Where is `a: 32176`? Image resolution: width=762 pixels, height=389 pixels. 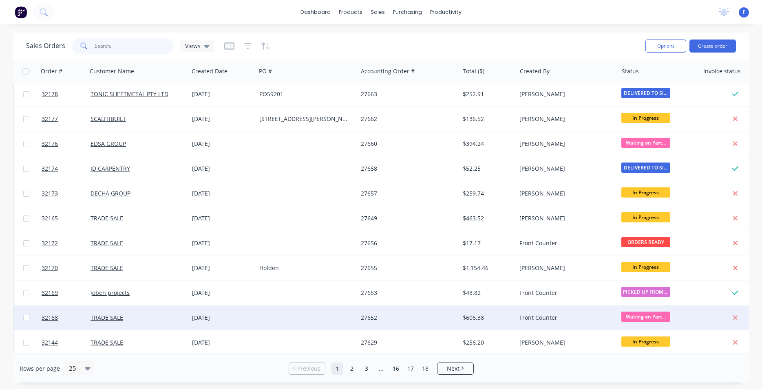 a: 32176 is located at coordinates (66, 144).